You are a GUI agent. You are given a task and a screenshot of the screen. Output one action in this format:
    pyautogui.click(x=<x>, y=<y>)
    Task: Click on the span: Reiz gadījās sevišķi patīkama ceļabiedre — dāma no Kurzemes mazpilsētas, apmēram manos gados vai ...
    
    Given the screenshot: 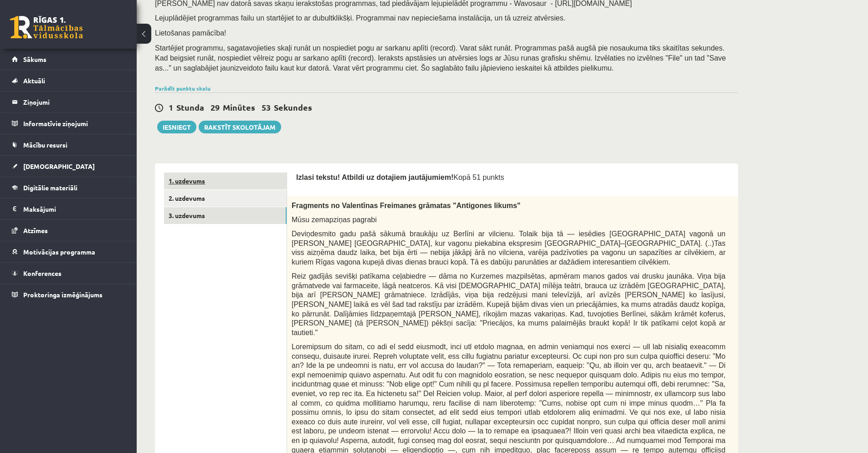 What is the action you would take?
    pyautogui.click(x=509, y=304)
    